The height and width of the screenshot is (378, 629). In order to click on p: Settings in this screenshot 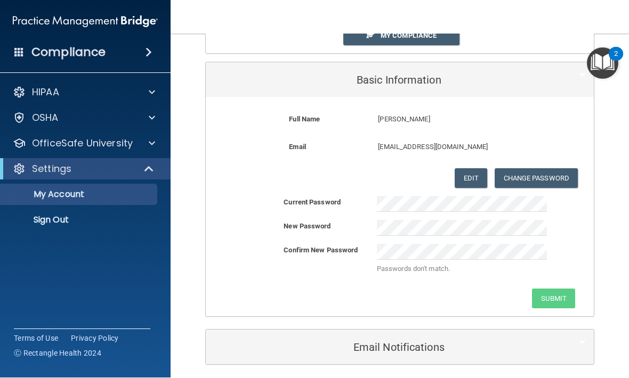, I will do `click(52, 169)`.